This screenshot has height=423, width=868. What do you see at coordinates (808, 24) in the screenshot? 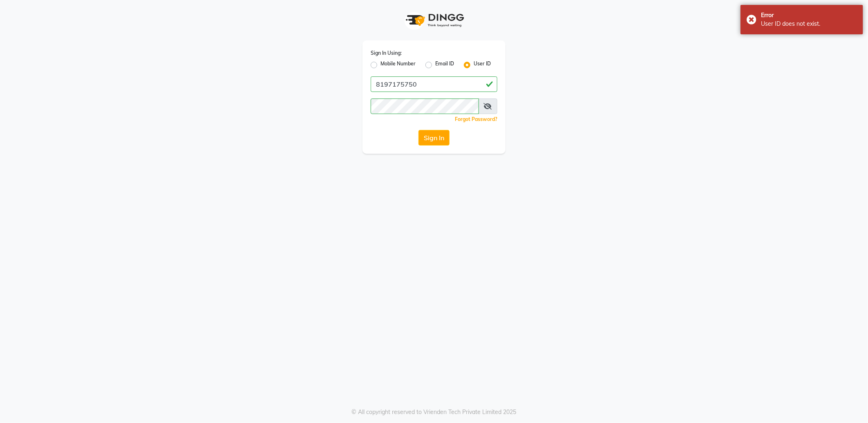
I see `div: User ID does not exist.` at bounding box center [808, 24].